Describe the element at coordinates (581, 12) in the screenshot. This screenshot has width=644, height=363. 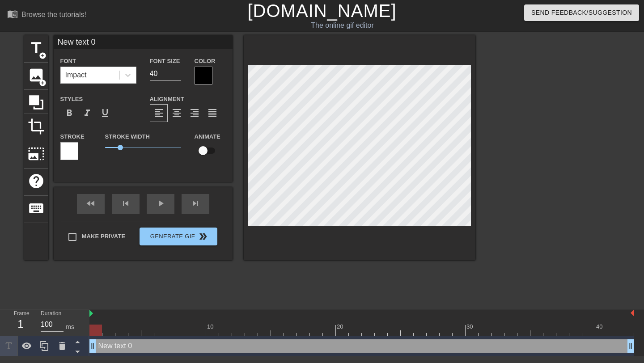
I see `span: Send Feedback/Suggestion` at that location.